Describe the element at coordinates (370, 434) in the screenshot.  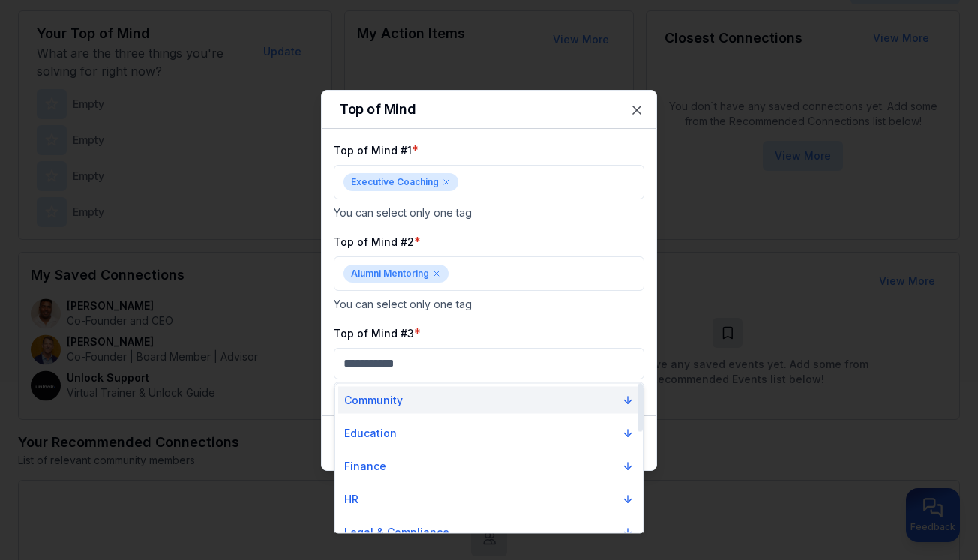
I see `p: Education` at that location.